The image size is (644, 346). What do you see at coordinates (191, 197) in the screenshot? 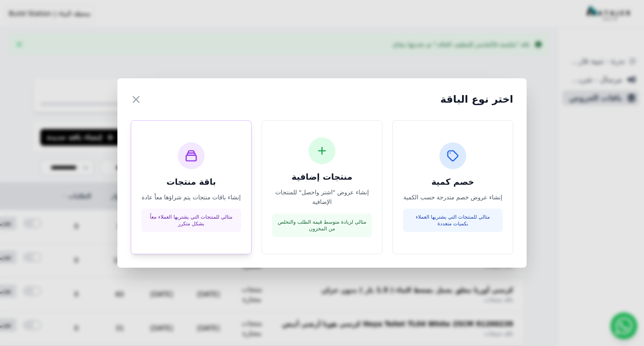
I see `p: إنشاء باقات منتجات يتم شراؤها معاً عادة` at bounding box center [191, 197].